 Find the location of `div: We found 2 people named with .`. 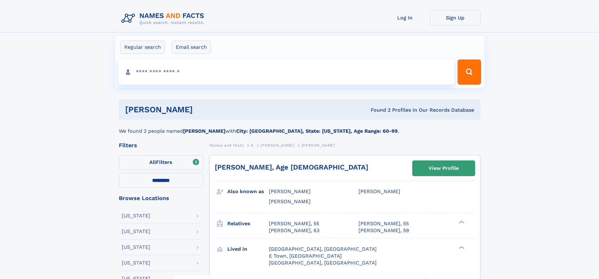

div: We found 2 people named with . is located at coordinates (299, 127).